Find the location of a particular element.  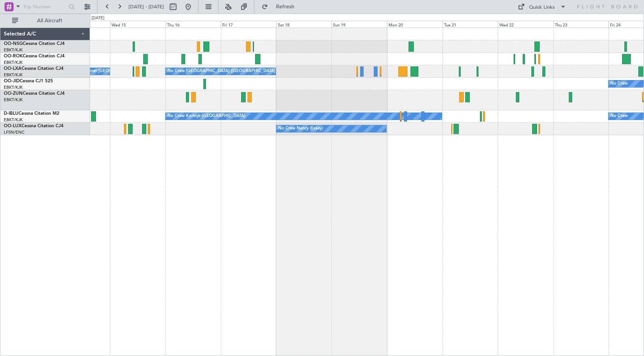

div: Mon 20 is located at coordinates (415, 24).